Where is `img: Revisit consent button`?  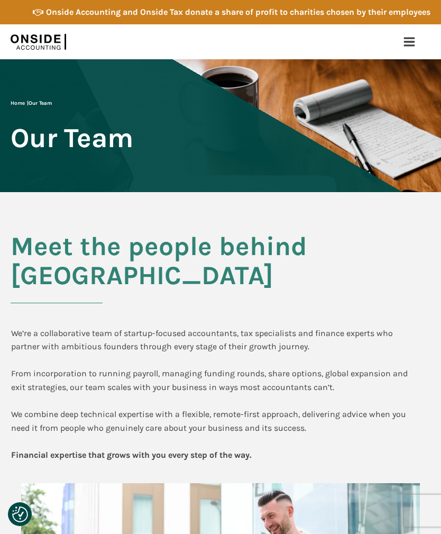 img: Revisit consent button is located at coordinates (20, 514).